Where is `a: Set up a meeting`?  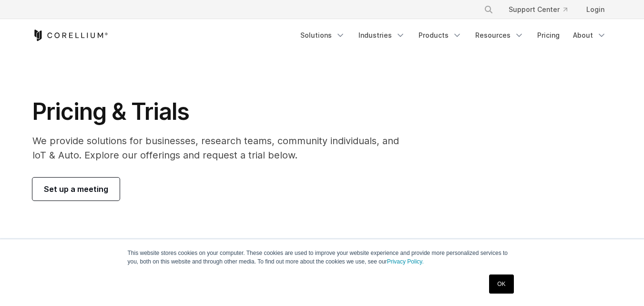 a: Set up a meeting is located at coordinates (76, 189).